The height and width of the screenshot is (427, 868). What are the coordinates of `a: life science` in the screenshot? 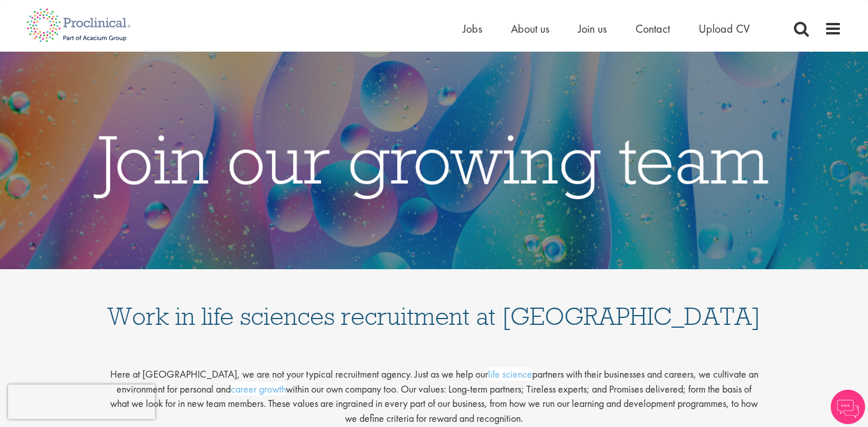 It's located at (510, 374).